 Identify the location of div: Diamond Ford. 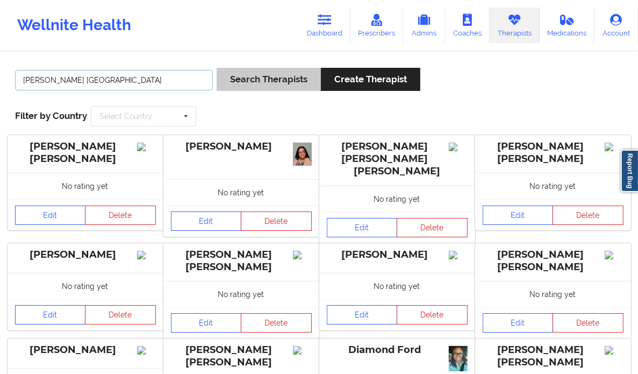
(397, 350).